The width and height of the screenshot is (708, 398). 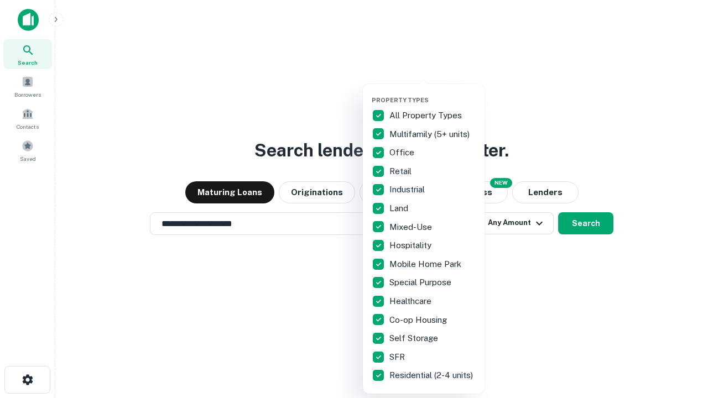 I want to click on p: Mobile Home Park, so click(x=426, y=264).